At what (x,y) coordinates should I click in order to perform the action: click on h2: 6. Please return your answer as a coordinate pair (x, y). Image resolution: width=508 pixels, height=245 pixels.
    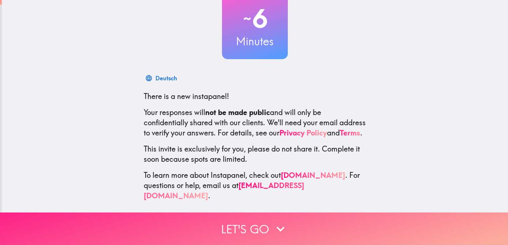
    Looking at the image, I should click on (255, 19).